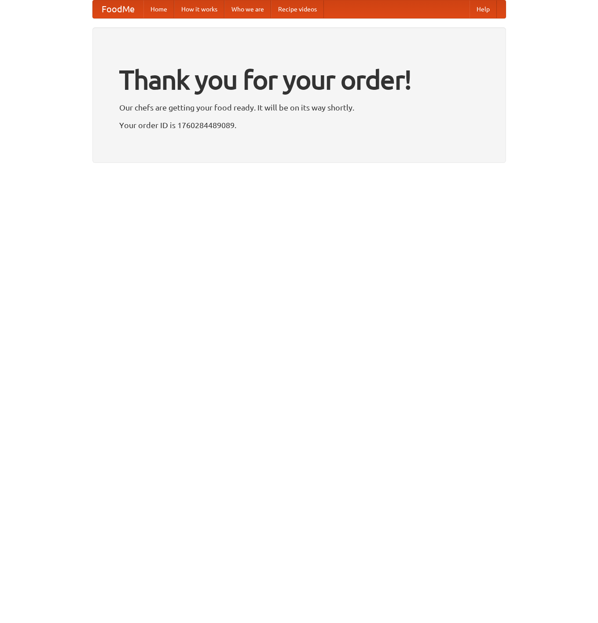 This screenshot has height=623, width=598. I want to click on a: How it works, so click(199, 9).